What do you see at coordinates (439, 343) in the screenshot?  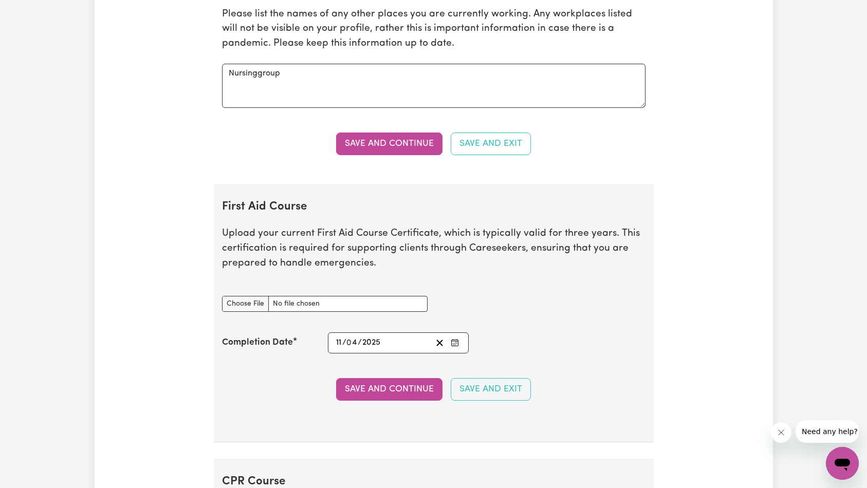 I see `button: Clear date` at bounding box center [439, 343].